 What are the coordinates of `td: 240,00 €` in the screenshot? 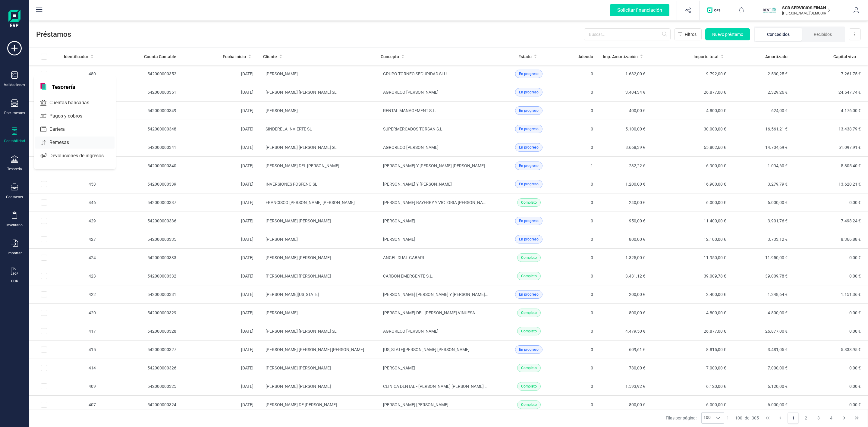 It's located at (624, 203).